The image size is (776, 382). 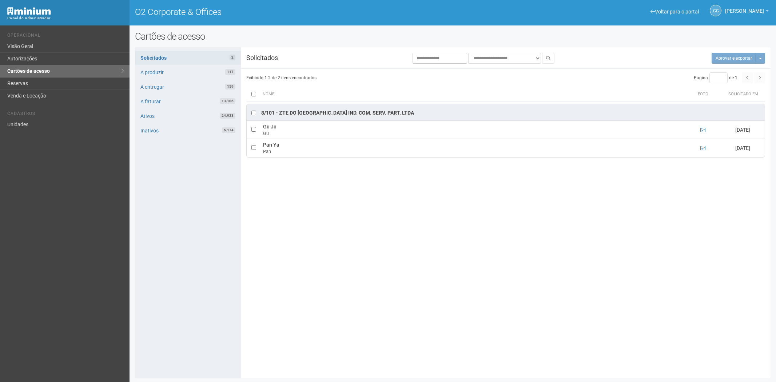 I want to click on a: Ativos24.933, so click(x=188, y=116).